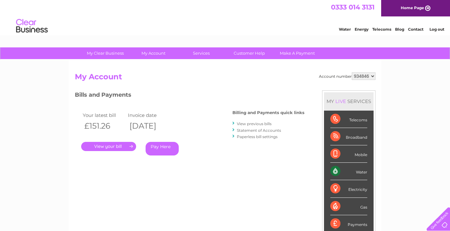 The image size is (450, 231). What do you see at coordinates (437, 29) in the screenshot?
I see `a: Log out` at bounding box center [437, 29].